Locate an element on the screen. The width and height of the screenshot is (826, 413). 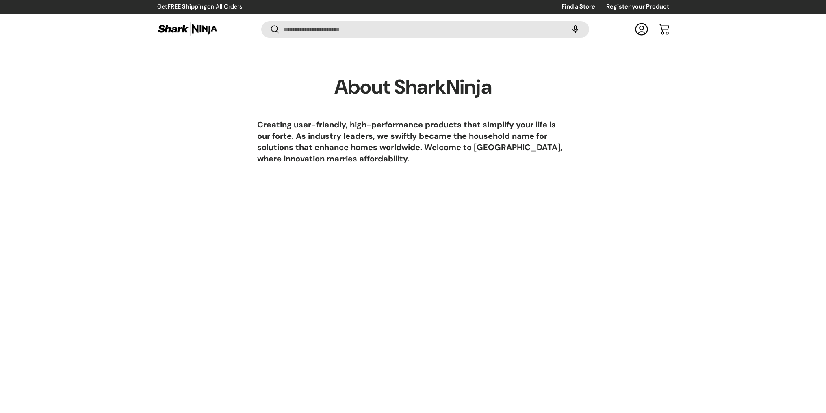
p: Get on All Orders! is located at coordinates (200, 7).